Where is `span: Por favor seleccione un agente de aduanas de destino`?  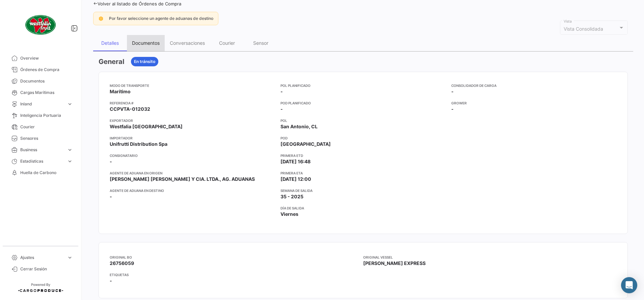
span: Por favor seleccione un agente de aduanas de destino is located at coordinates (161, 18).